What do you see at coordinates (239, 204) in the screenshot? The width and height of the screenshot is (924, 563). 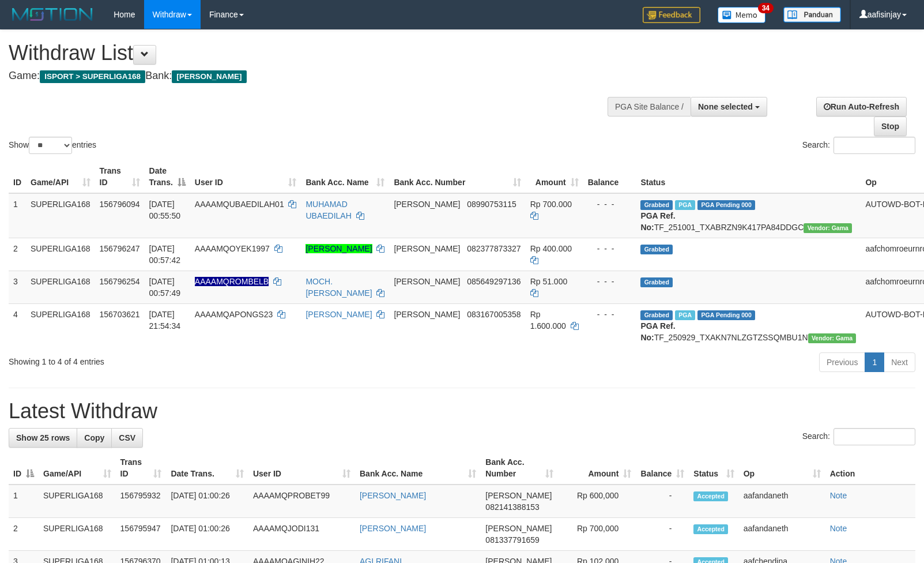 I see `span: AAAAMQUBAEDILAH01` at bounding box center [239, 204].